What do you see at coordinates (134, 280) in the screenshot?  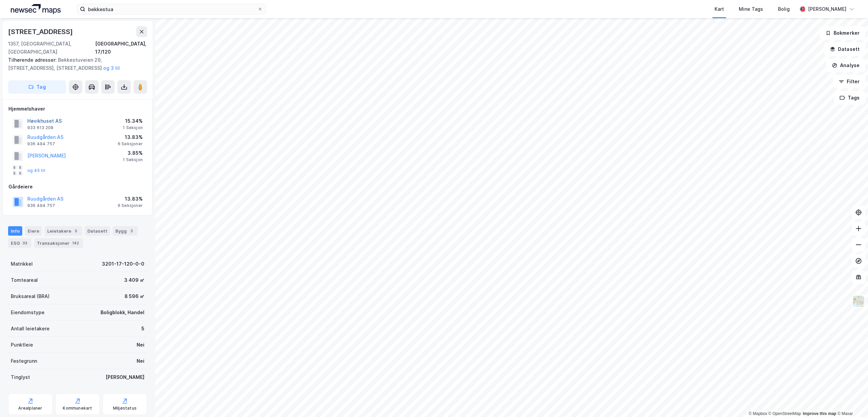 I see `div: 3 409 ㎡` at bounding box center [134, 280].